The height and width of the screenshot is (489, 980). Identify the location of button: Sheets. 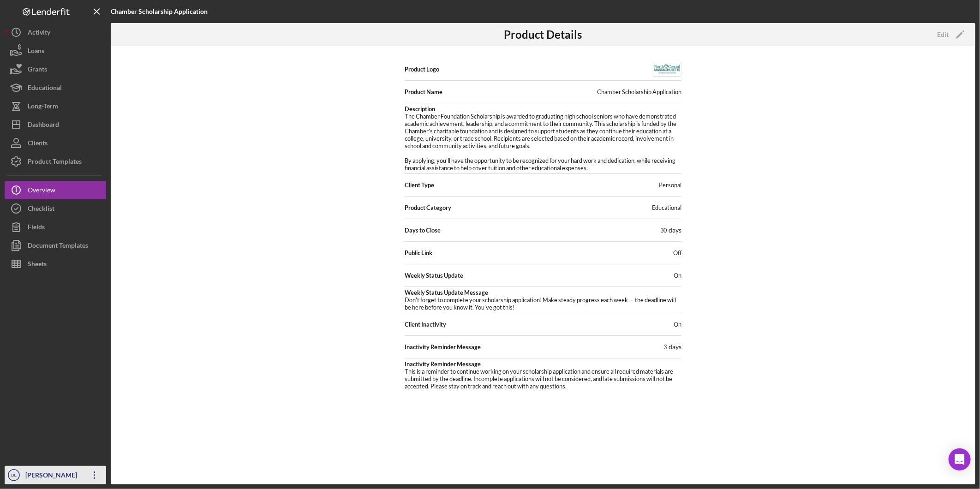
(56, 264).